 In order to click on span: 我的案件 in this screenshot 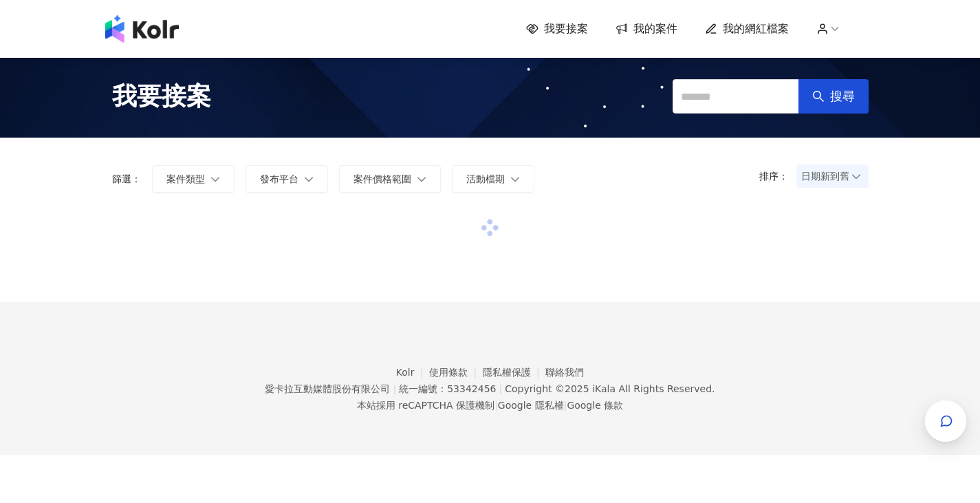, I will do `click(656, 29)`.